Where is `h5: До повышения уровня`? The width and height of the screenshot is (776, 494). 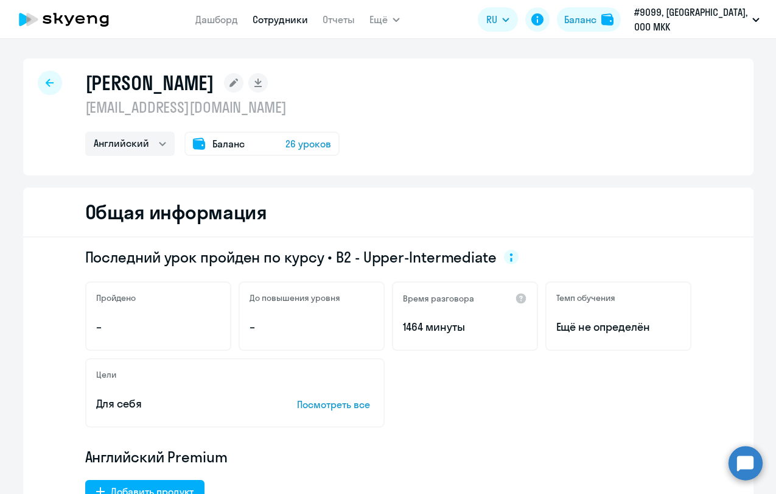
h5: До повышения уровня is located at coordinates (295, 298).